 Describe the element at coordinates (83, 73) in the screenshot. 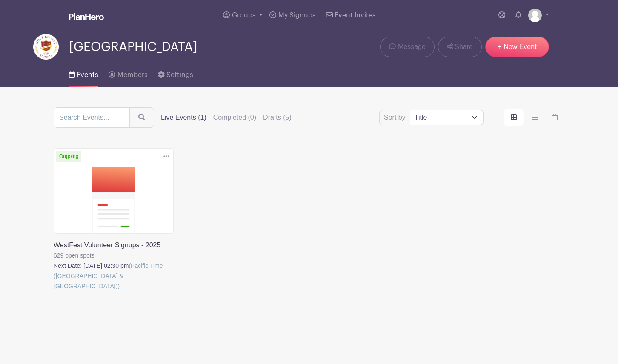

I see `a: Events` at that location.